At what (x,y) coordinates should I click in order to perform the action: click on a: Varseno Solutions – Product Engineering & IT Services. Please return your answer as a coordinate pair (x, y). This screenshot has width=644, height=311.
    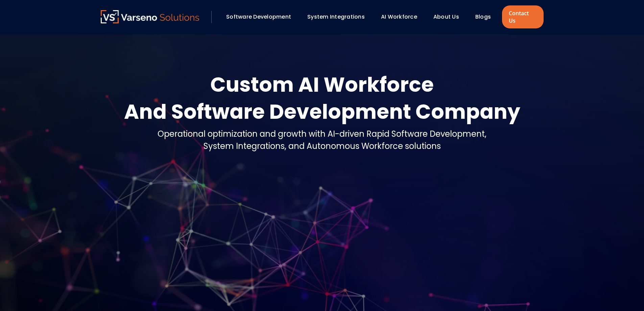
    Looking at the image, I should click on (150, 17).